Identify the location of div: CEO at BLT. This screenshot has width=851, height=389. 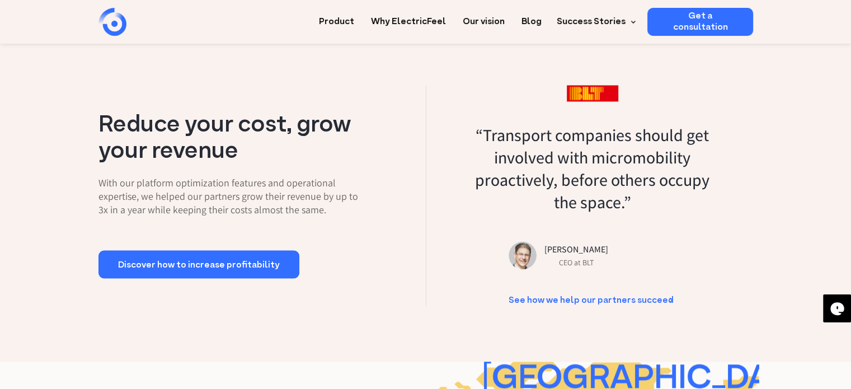
(576, 262).